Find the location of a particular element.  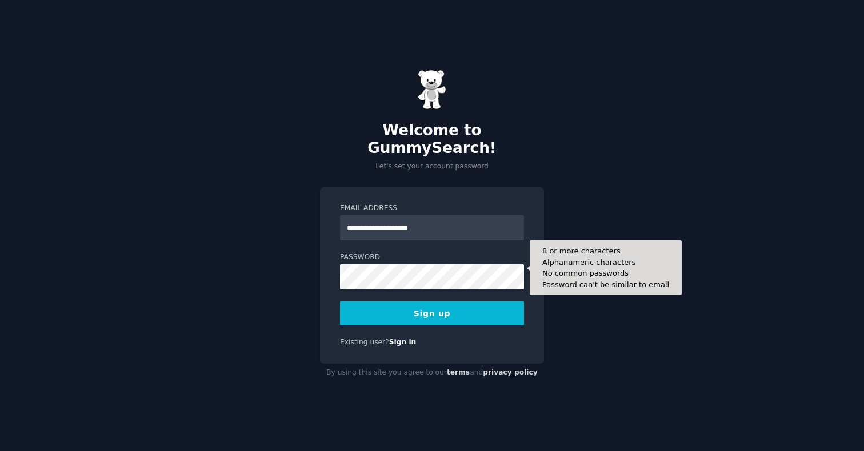

button: Sign up is located at coordinates (432, 314).